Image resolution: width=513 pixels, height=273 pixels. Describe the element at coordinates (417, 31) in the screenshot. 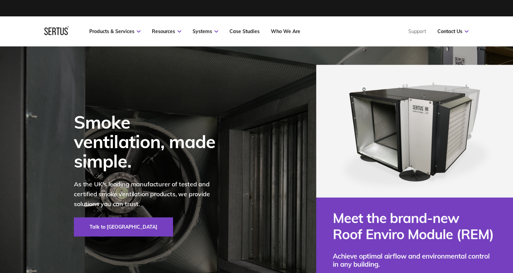

I see `a: Support` at that location.